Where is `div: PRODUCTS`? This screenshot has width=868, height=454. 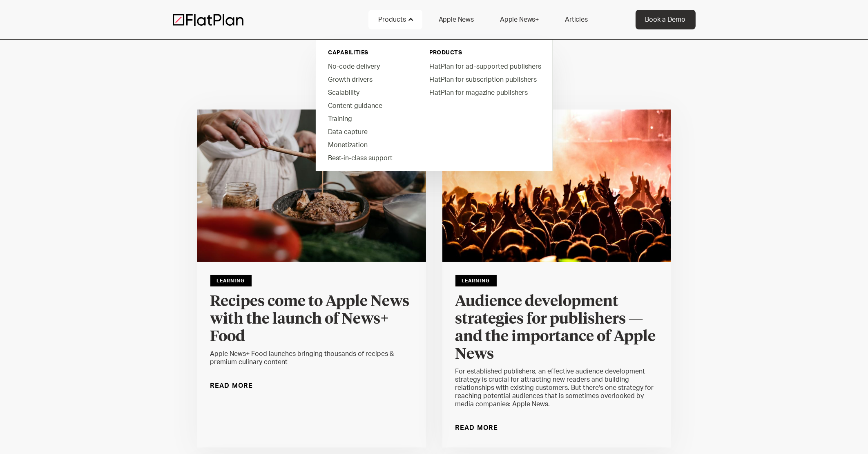 div: PRODUCTS is located at coordinates (485, 52).